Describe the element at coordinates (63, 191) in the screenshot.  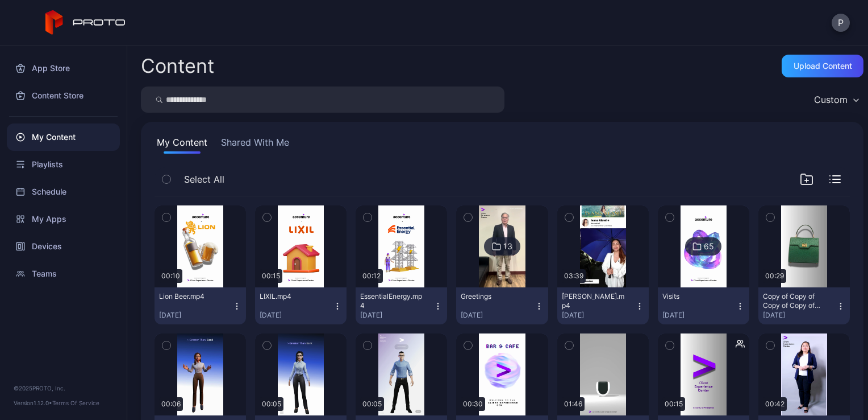
I see `a: Schedule` at that location.